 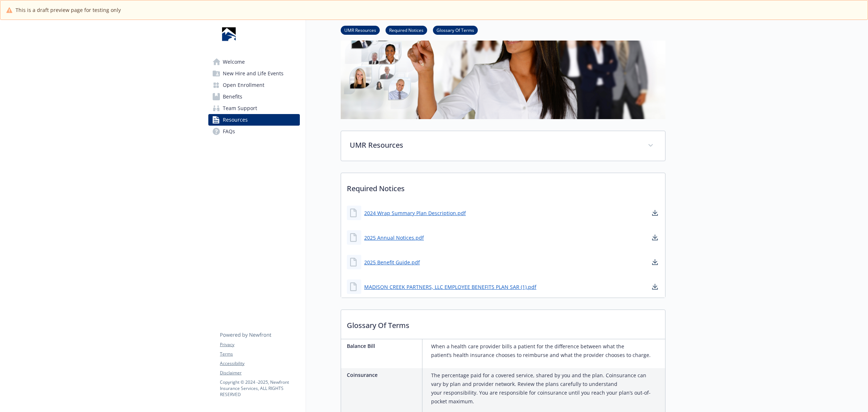 What do you see at coordinates (254, 97) in the screenshot?
I see `a: Benefits` at bounding box center [254, 97].